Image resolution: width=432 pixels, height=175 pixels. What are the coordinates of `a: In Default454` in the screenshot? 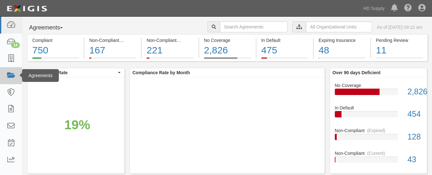 It's located at (378, 116).